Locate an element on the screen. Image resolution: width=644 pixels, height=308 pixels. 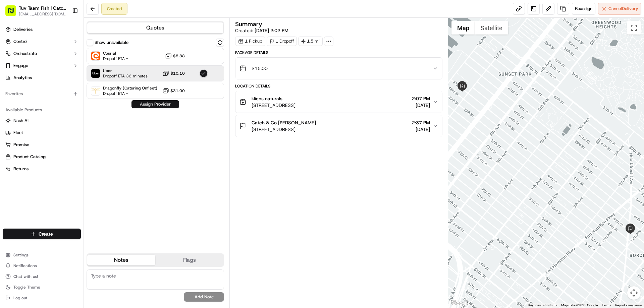
span: Product Catalog is located at coordinates (29, 157).